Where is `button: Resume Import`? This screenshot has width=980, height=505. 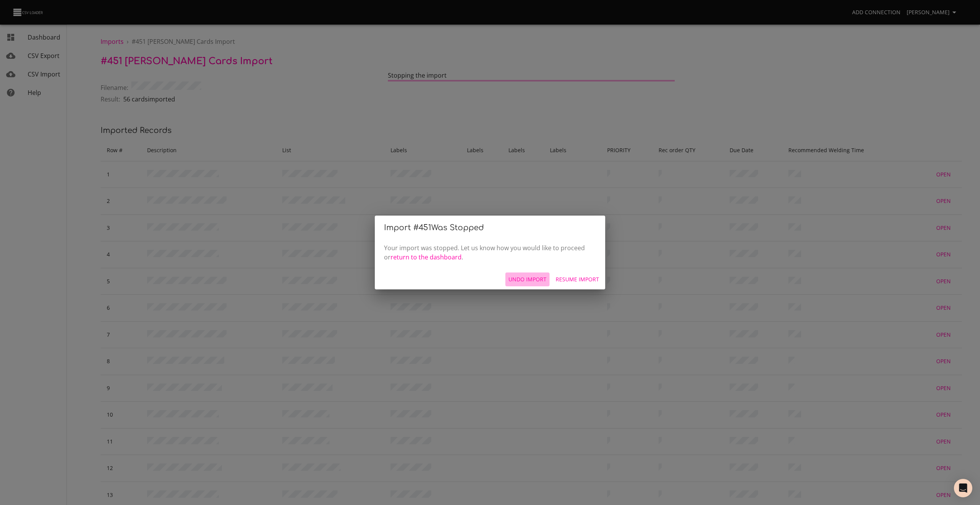 button: Resume Import is located at coordinates (577, 280).